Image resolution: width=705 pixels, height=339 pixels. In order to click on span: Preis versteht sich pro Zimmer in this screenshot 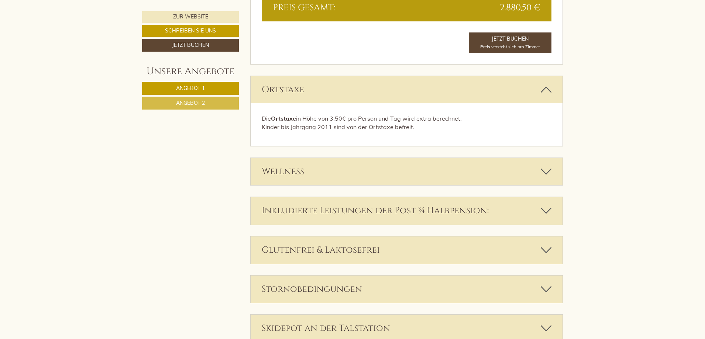, I will do `click(510, 47)`.